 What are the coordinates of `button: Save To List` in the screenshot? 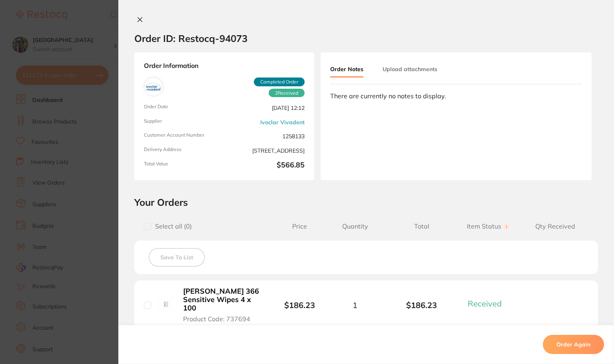 It's located at (177, 257).